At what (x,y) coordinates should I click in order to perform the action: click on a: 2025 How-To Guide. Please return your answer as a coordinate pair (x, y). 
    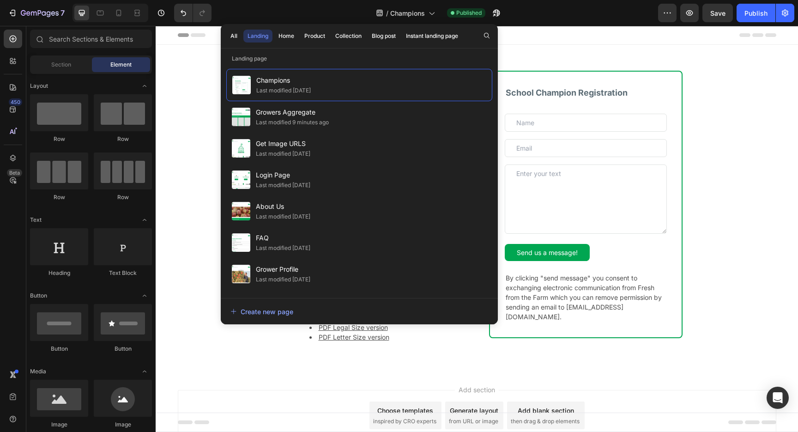
    Looking at the image, I should click on (175, 221).